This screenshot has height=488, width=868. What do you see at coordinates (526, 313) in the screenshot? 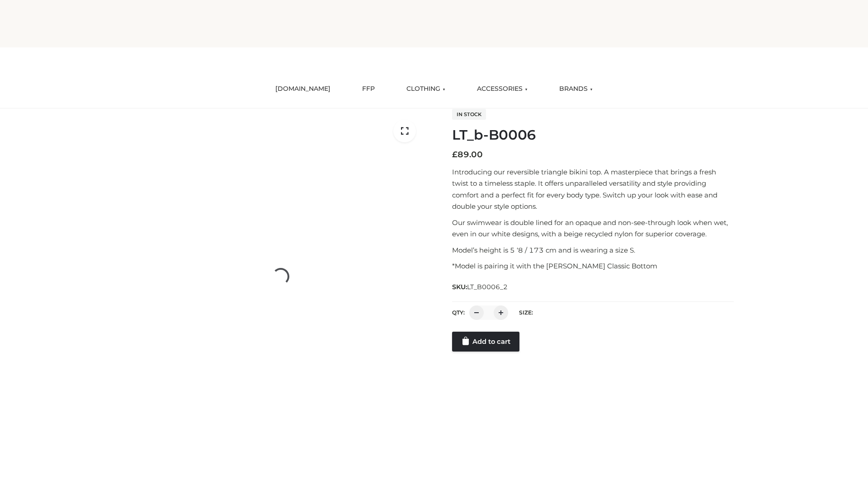
I see `label: Size:` at bounding box center [526, 313].